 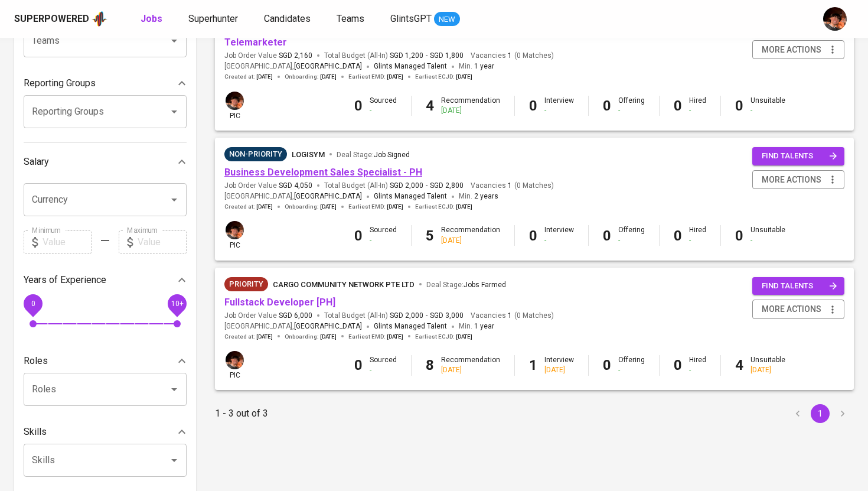 What do you see at coordinates (308, 155) in the screenshot?
I see `span: LogiSYM` at bounding box center [308, 155].